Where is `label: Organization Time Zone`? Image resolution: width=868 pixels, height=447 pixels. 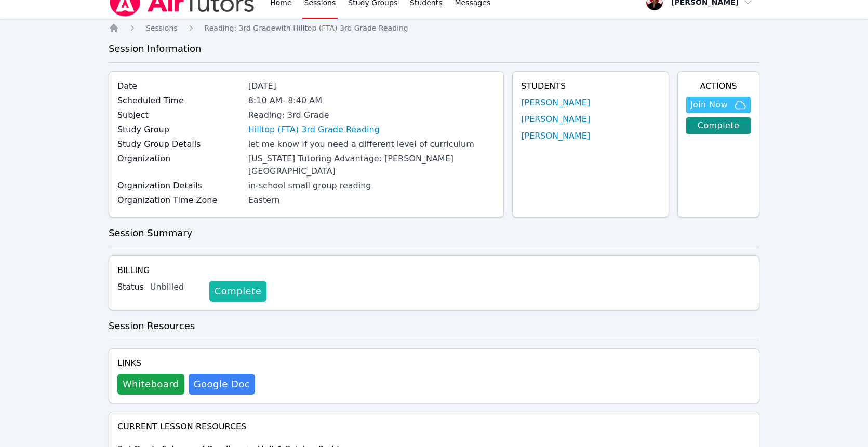
label: Organization Time Zone is located at coordinates (180, 200).